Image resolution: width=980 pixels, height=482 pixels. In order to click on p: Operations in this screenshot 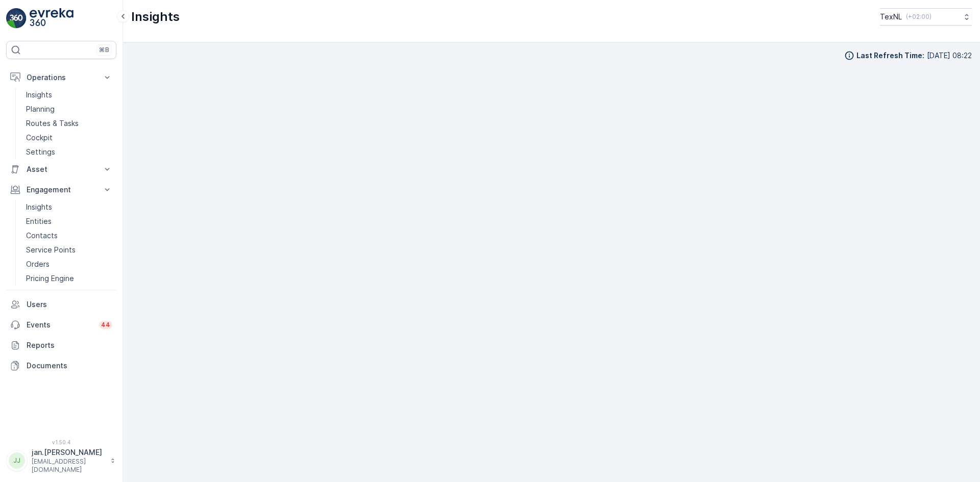, I will do `click(61, 77)`.